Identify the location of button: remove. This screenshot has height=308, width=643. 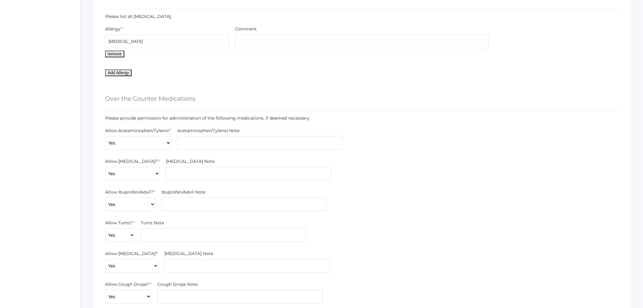
(115, 54).